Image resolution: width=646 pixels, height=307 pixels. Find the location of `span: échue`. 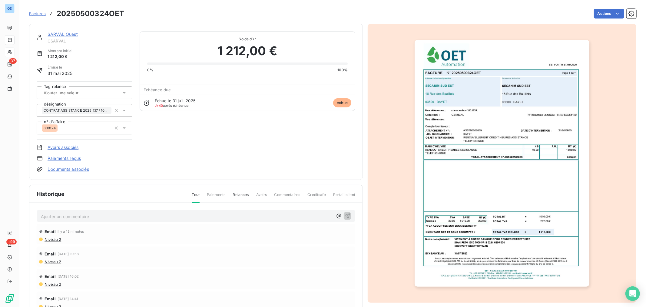

span: échue is located at coordinates (342, 103).